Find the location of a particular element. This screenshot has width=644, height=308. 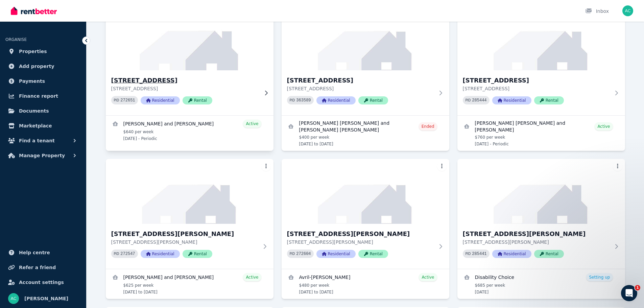

img: 27 Woodport Close, Green Point is located at coordinates (541, 38).